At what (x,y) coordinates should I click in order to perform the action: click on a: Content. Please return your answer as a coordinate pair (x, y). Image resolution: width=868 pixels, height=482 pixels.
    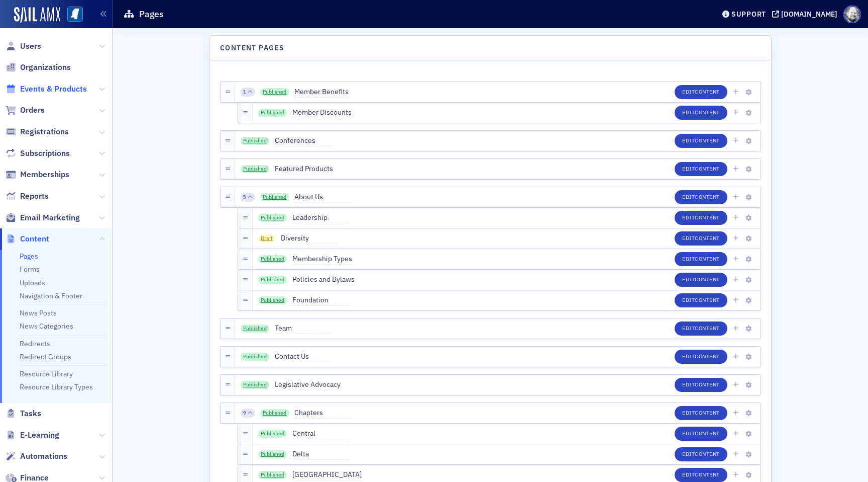
    Looking at the image, I should click on (27, 239).